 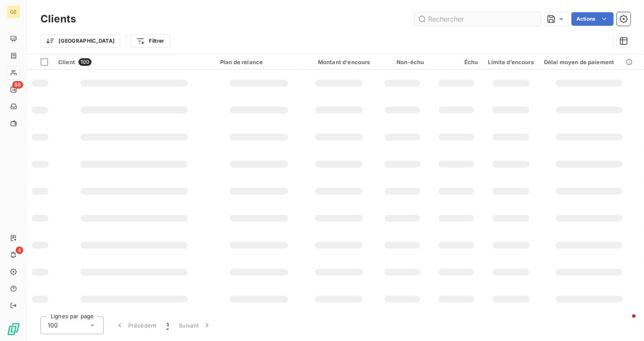 What do you see at coordinates (478, 19) in the screenshot?
I see `input: Rechercher` at bounding box center [478, 19].